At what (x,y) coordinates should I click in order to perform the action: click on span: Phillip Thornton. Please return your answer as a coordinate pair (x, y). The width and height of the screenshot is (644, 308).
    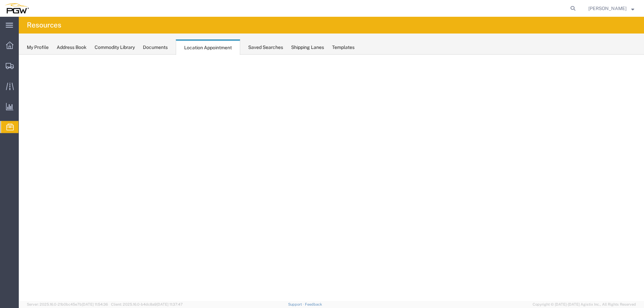
    Looking at the image, I should click on (608, 8).